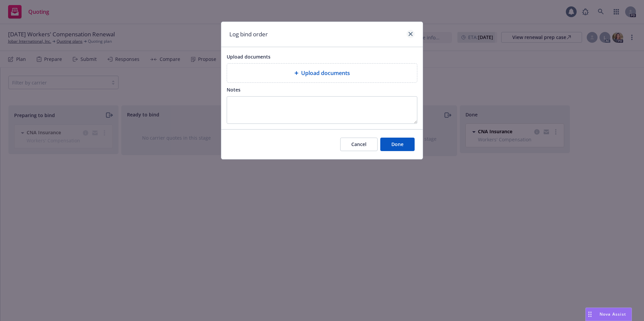 This screenshot has width=644, height=321. What do you see at coordinates (359, 145) in the screenshot?
I see `button: Cancel` at bounding box center [359, 145].